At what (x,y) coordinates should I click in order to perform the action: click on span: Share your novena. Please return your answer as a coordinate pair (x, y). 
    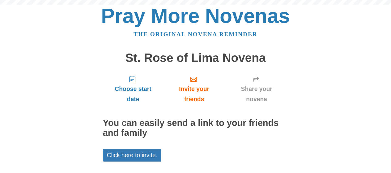
    Looking at the image, I should click on (256, 94).